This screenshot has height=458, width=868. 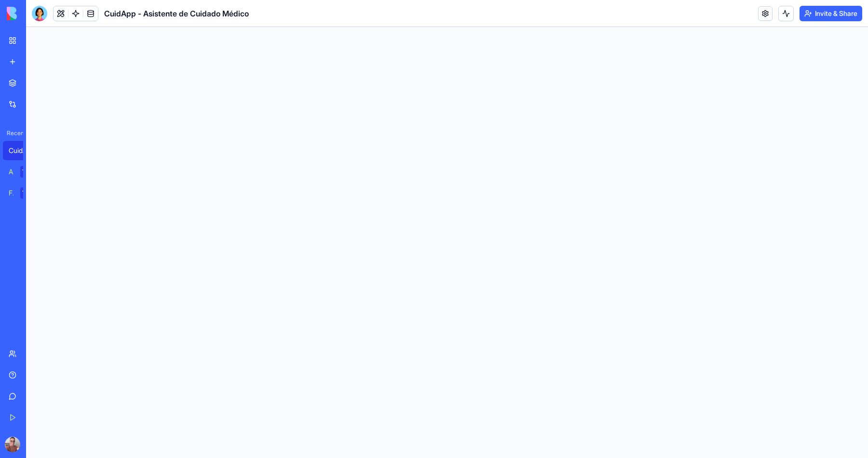 I want to click on img: ACg8ocLFM1tyFVyS3D8n3dfFeW9Cbr8VQm0Kw_d-qlUD2Q7A-KZqxx9LWA=s96-c, so click(x=13, y=444).